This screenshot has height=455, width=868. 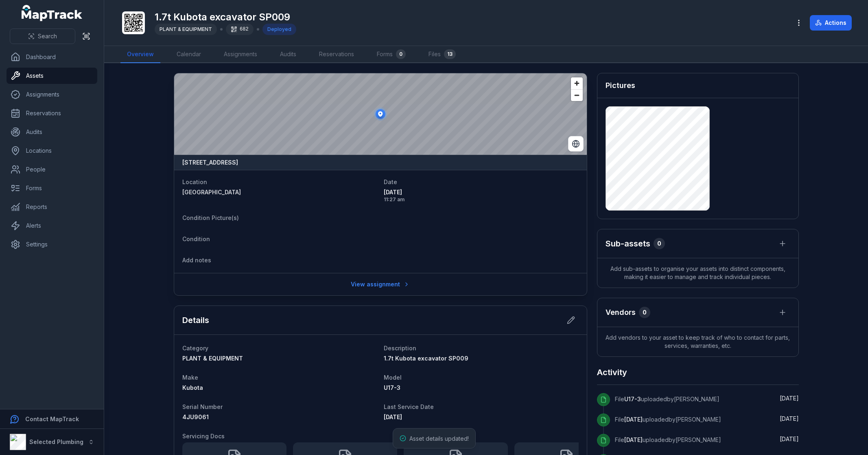 I want to click on span: Search, so click(x=47, y=36).